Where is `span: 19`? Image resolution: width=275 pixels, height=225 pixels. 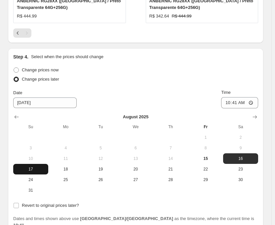 span: 19 is located at coordinates (101, 169).